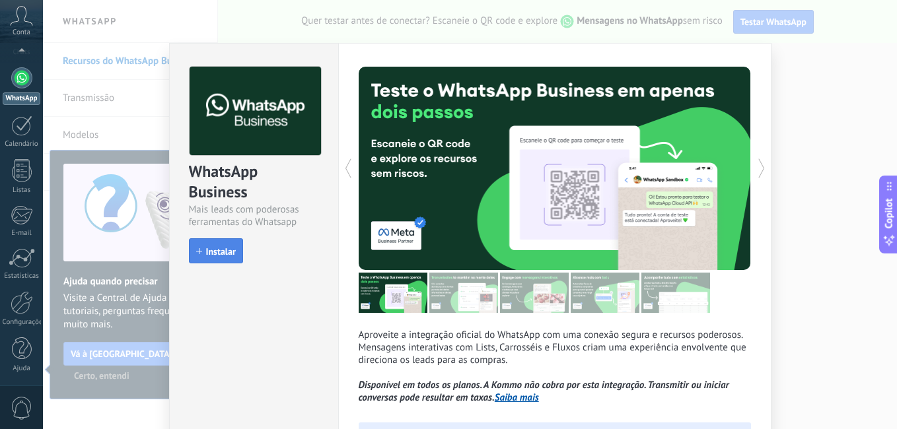 Image resolution: width=897 pixels, height=429 pixels. Describe the element at coordinates (21, 98) in the screenshot. I see `div: WhatsApp` at that location.